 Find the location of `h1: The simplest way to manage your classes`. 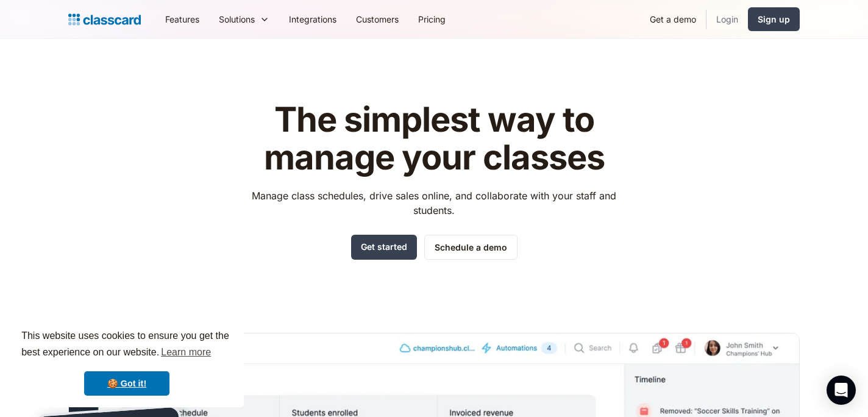

h1: The simplest way to manage your classes is located at coordinates (434, 138).